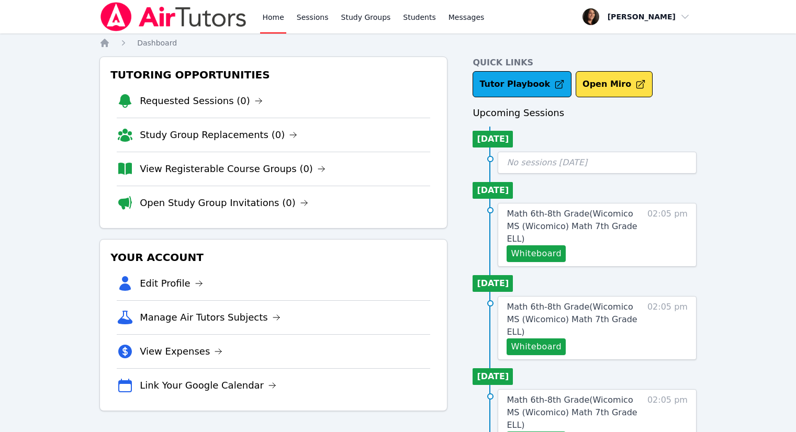 The width and height of the screenshot is (796, 432). What do you see at coordinates (210, 318) in the screenshot?
I see `a: Manage Air Tutors Subjects` at bounding box center [210, 318].